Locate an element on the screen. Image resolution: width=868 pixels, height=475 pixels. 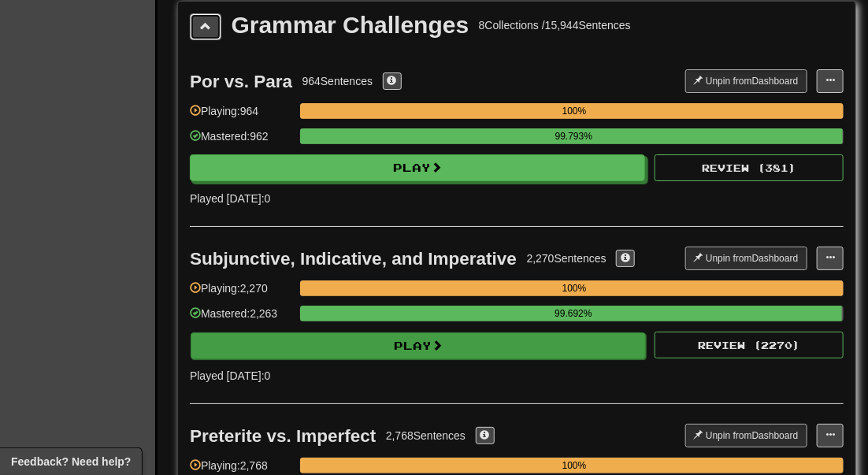
div: 8 Collections / 15,944 Sentences is located at coordinates (555, 25).